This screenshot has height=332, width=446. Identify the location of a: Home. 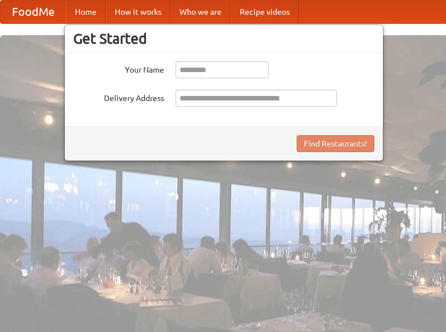
(86, 12).